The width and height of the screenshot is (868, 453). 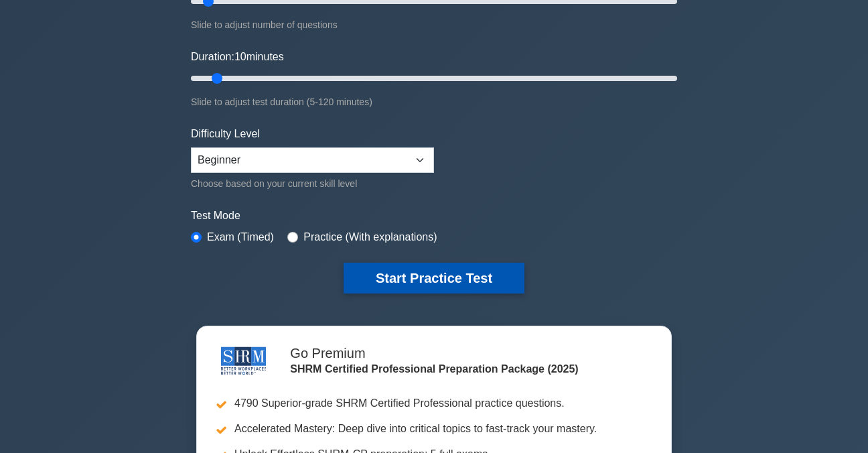 What do you see at coordinates (237, 57) in the screenshot?
I see `label: Duration: minutes` at bounding box center [237, 57].